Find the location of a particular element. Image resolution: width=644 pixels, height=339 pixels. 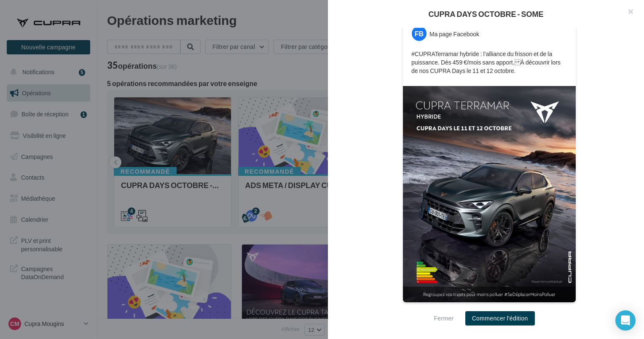

button: Fermer is located at coordinates (443, 319).